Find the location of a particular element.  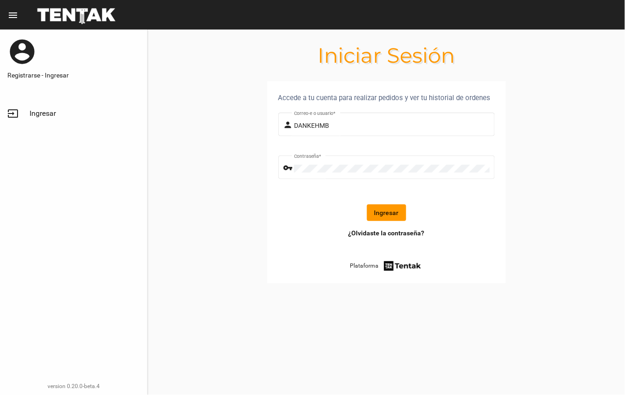

mat-icon: menu is located at coordinates (13, 15).